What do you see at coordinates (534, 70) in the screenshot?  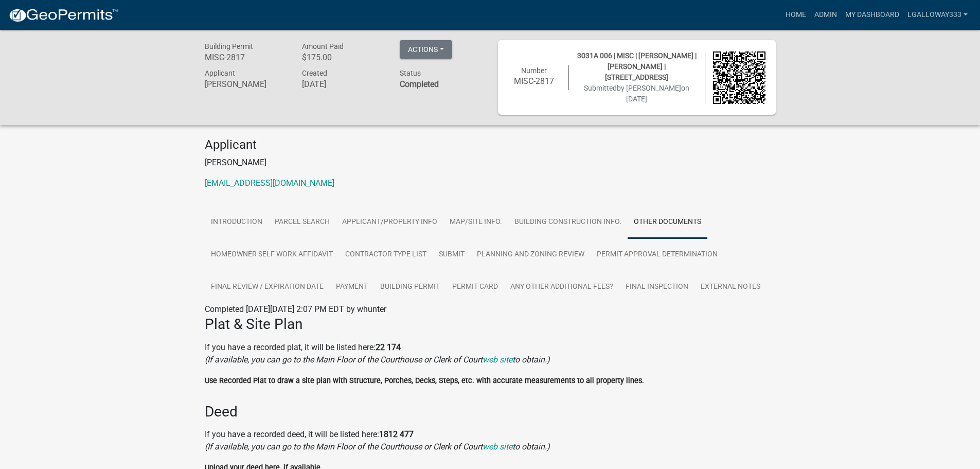 I see `span: Number` at bounding box center [534, 70].